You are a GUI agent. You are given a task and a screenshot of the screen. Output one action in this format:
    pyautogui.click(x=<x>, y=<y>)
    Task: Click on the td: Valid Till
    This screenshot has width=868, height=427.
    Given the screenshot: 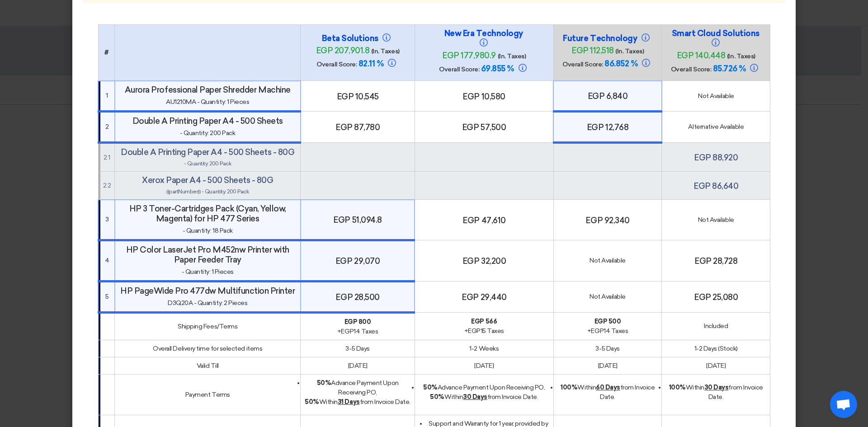 What is the action you would take?
    pyautogui.click(x=207, y=366)
    